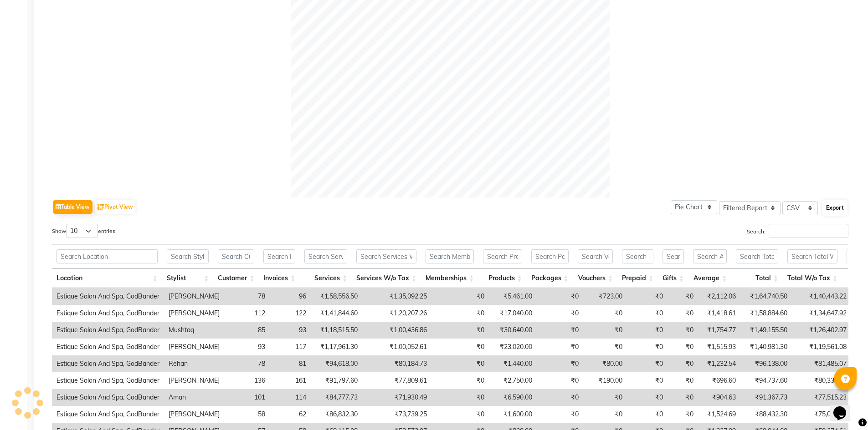 The width and height of the screenshot is (868, 430). Describe the element at coordinates (247, 415) in the screenshot. I see `td: 58` at that location.